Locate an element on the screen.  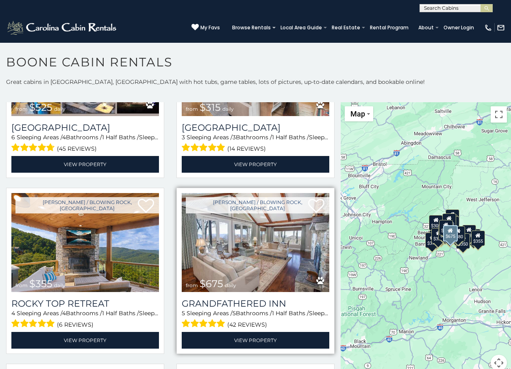
img: Rocky Top Retreat is located at coordinates (85, 242).